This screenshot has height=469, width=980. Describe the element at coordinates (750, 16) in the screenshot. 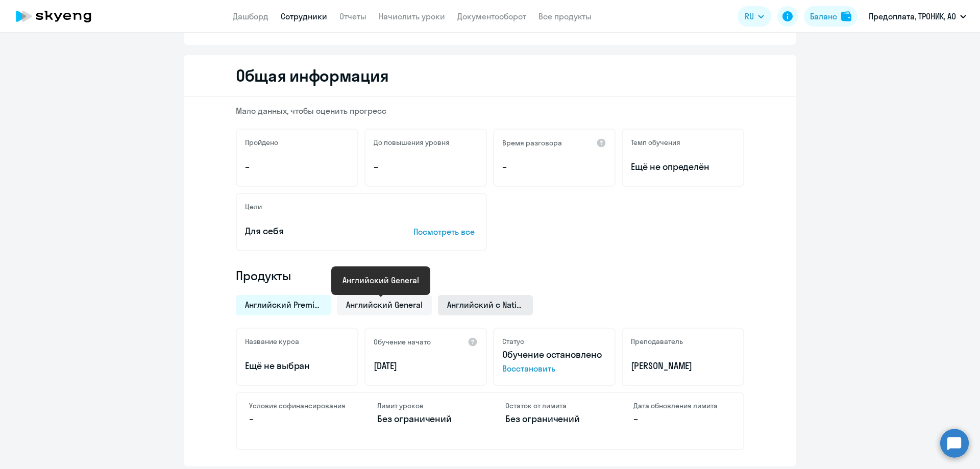

I see `span: RU` at that location.